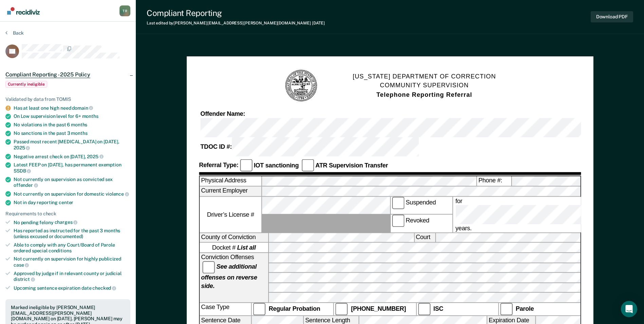  I want to click on input: IOT sanctioning, so click(246, 165).